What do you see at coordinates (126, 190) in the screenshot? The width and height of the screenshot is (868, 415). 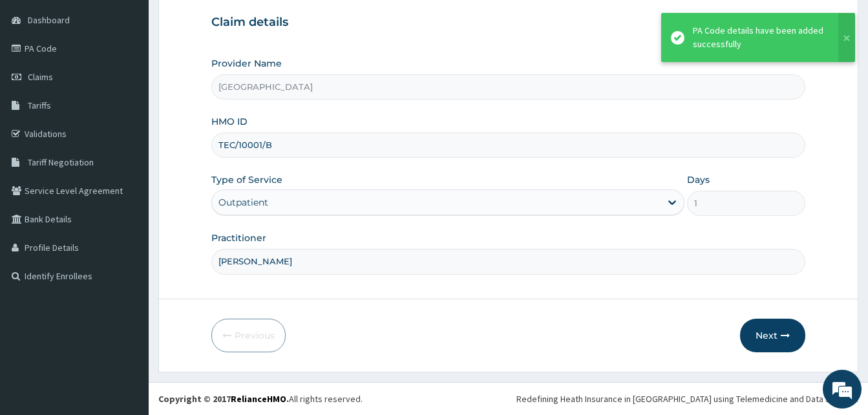 I see `span: We're online!` at bounding box center [126, 190].